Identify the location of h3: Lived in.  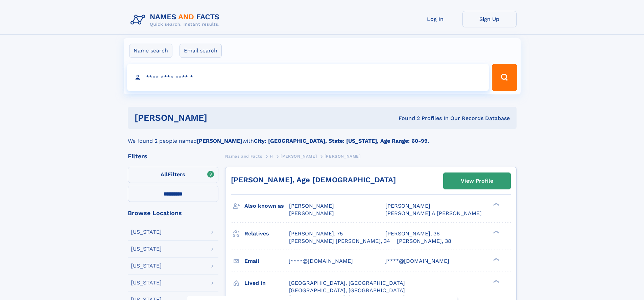
(267, 283).